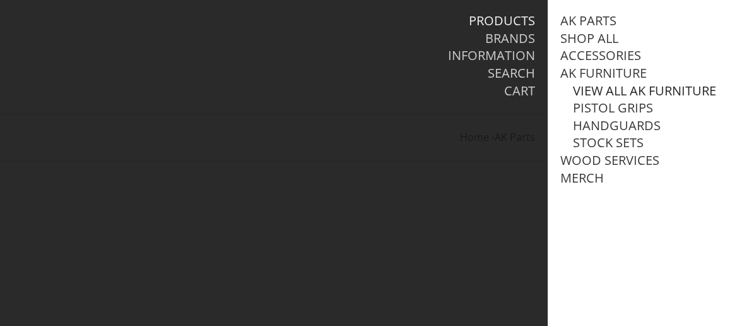  Describe the element at coordinates (644, 91) in the screenshot. I see `a: View all AK Furniture` at that location.